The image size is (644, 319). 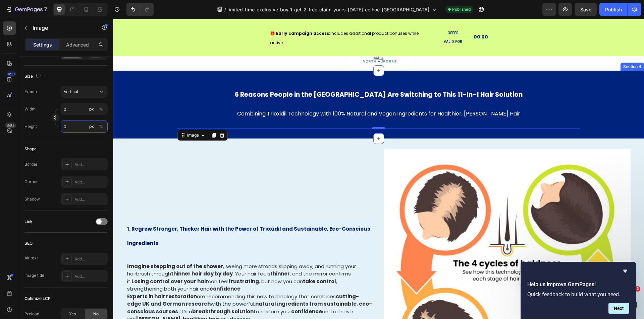 What do you see at coordinates (31, 258) in the screenshot?
I see `div: Alt text` at bounding box center [31, 258].